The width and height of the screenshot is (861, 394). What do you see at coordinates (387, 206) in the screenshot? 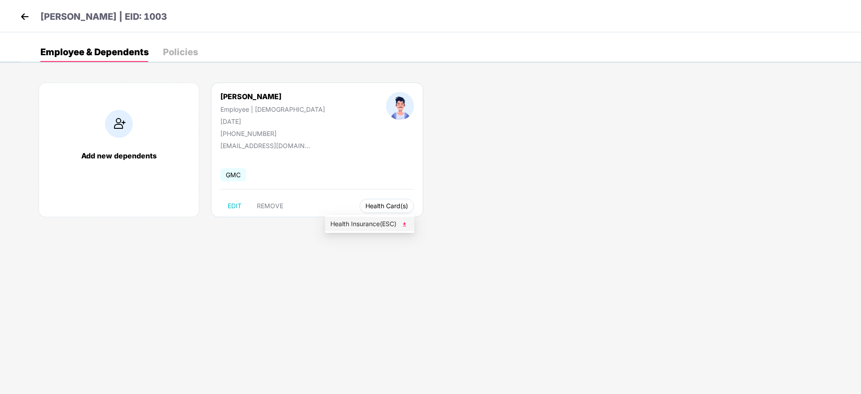
I see `span: Health Card(s)` at bounding box center [387, 206].